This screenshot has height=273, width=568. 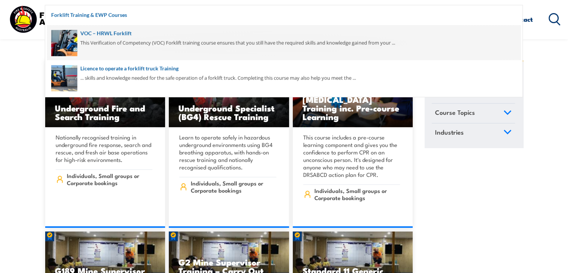 What do you see at coordinates (284, 68) in the screenshot?
I see `a: Licence to operate a forklift truck Training` at bounding box center [284, 68].